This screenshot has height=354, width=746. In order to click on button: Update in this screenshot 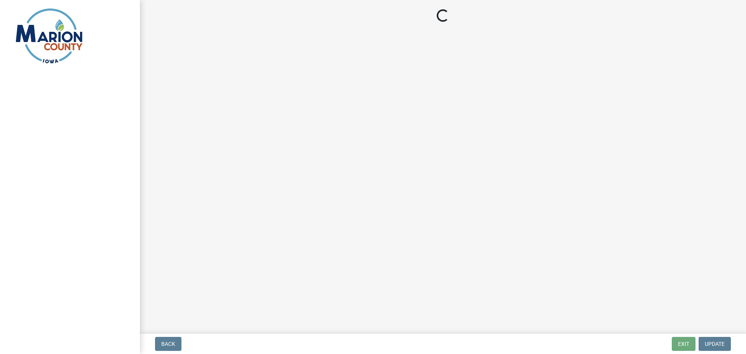, I will do `click(714, 344)`.